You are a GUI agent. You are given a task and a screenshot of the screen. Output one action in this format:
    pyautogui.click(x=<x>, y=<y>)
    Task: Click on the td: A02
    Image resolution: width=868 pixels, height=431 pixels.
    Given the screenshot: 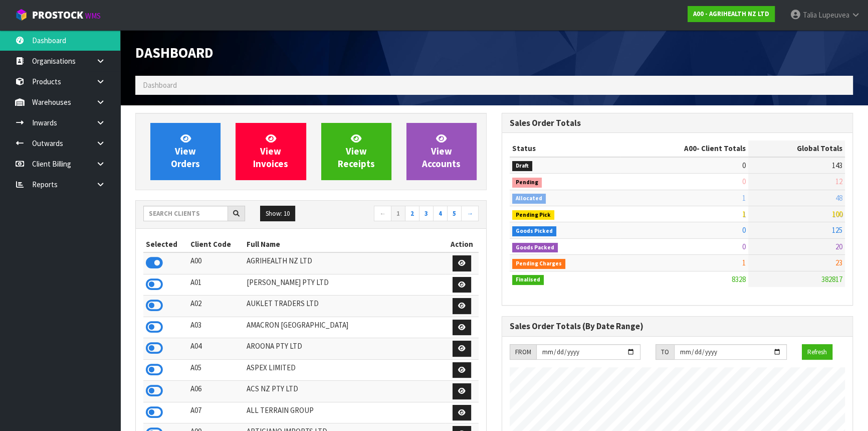 What is the action you would take?
    pyautogui.click(x=216, y=306)
    